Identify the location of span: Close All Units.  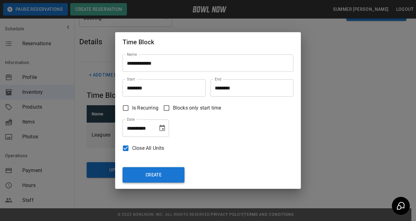
(148, 148).